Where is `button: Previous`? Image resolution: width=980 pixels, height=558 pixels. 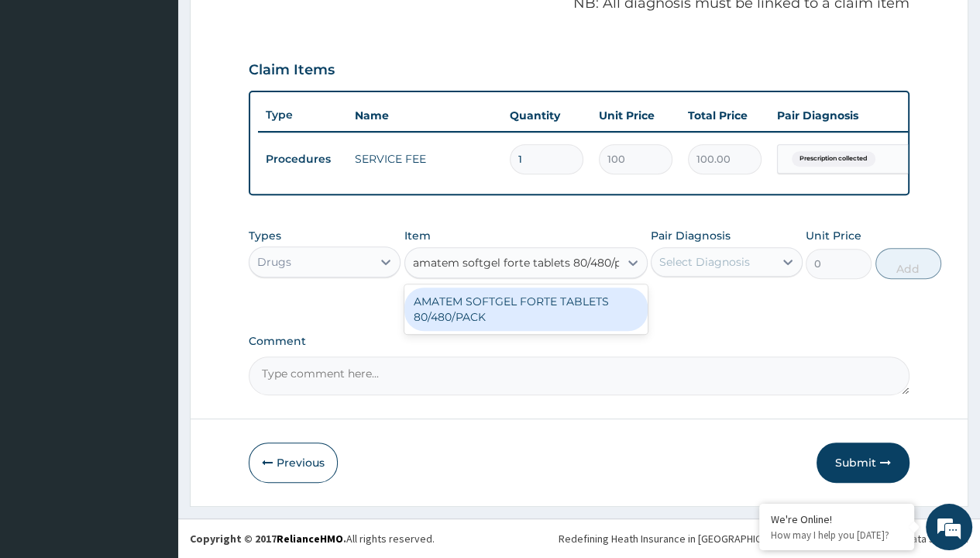
button: Previous is located at coordinates (293, 463).